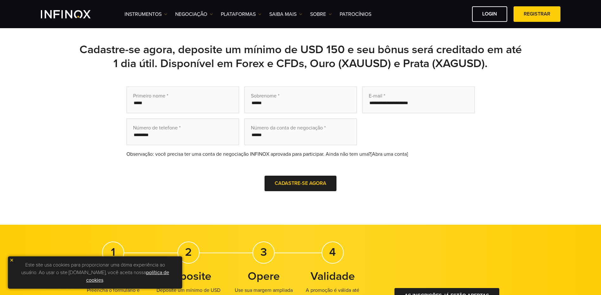  Describe the element at coordinates (356, 14) in the screenshot. I see `a: Patrocínios` at that location.